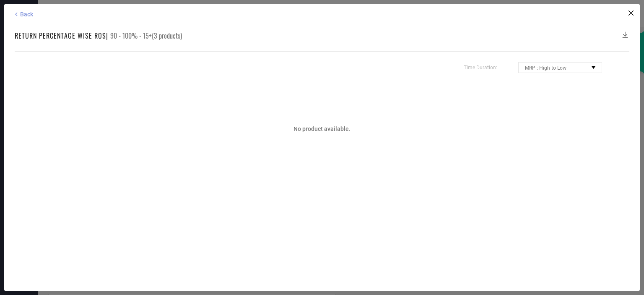 The image size is (644, 295). Describe the element at coordinates (481, 67) in the screenshot. I see `span: Time Duration:` at that location.